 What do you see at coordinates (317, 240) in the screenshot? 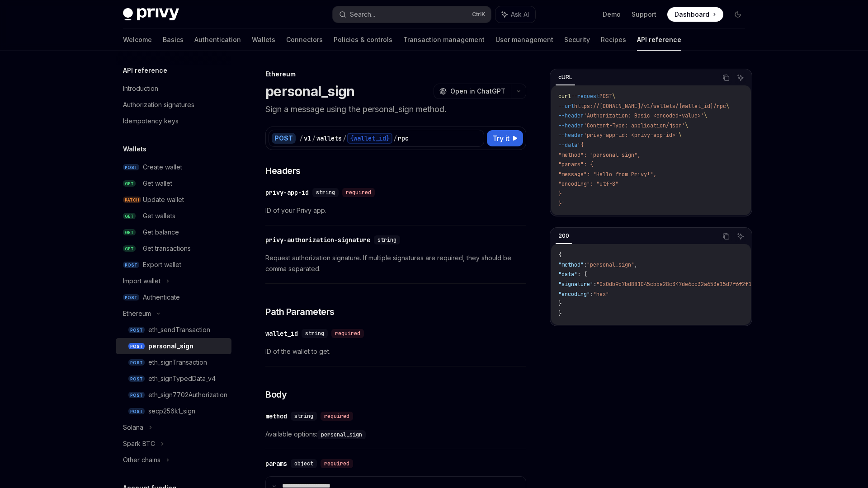
I see `div: privy-authorization-signature` at bounding box center [317, 240].